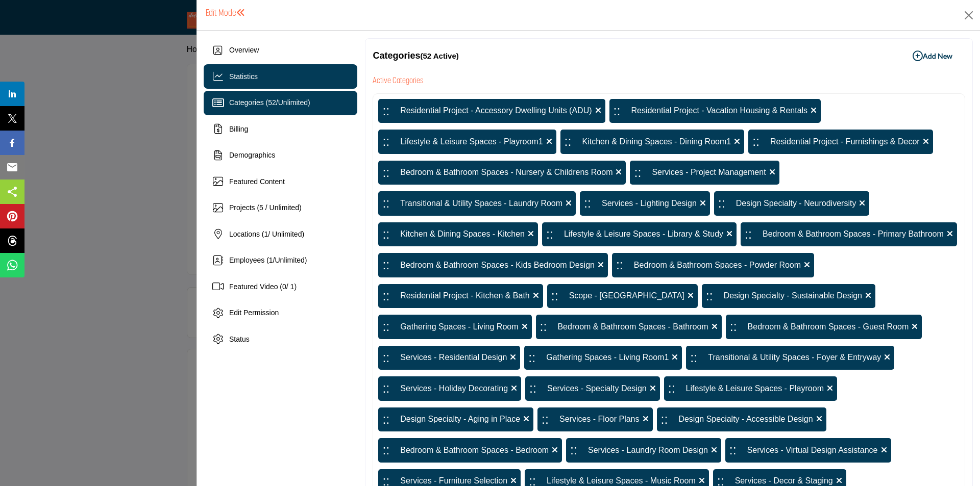 The image size is (980, 486). What do you see at coordinates (750, 388) in the screenshot?
I see `div: Lifestyle & Leisure Spaces - Playroom` at bounding box center [750, 388].